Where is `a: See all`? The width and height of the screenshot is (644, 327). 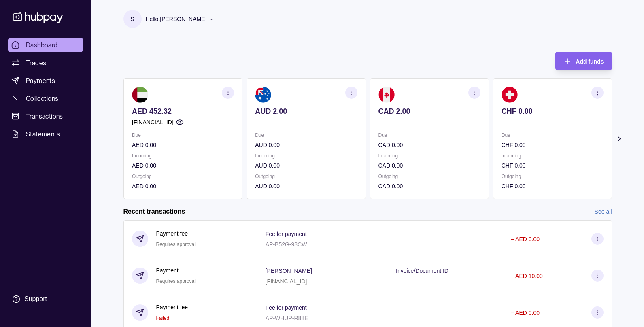 a: See all is located at coordinates (603, 212).